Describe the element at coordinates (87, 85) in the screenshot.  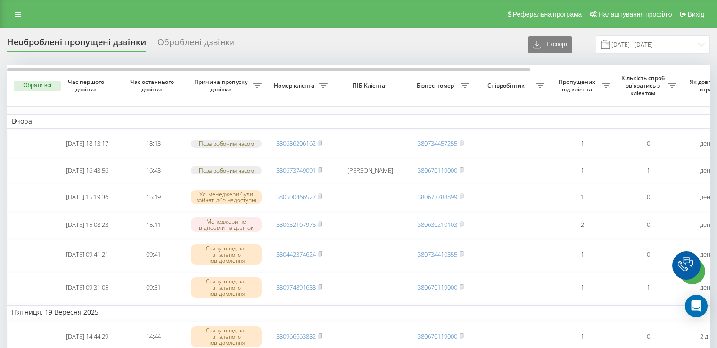
I see `span: Час першого дзвінка` at that location.